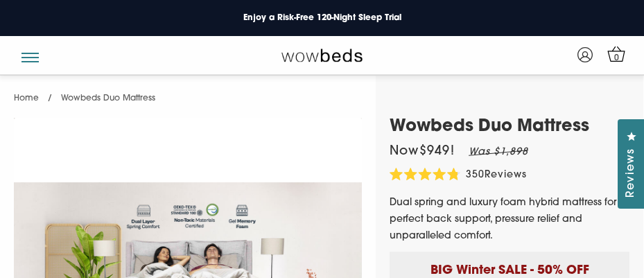 The image size is (644, 278). What do you see at coordinates (108, 99) in the screenshot?
I see `span: Wowbeds Duo Mattress` at bounding box center [108, 99].